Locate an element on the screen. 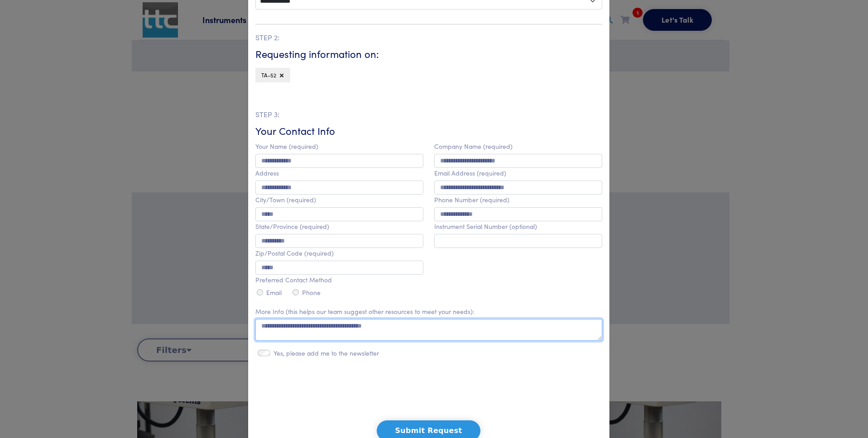  label: Company Name (required) is located at coordinates (473, 146).